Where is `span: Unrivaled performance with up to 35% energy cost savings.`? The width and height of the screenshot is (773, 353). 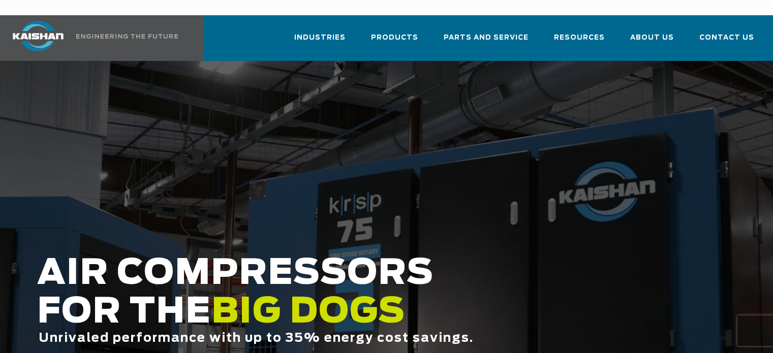
span: Unrivaled performance with up to 35% energy cost savings. is located at coordinates (256, 338).